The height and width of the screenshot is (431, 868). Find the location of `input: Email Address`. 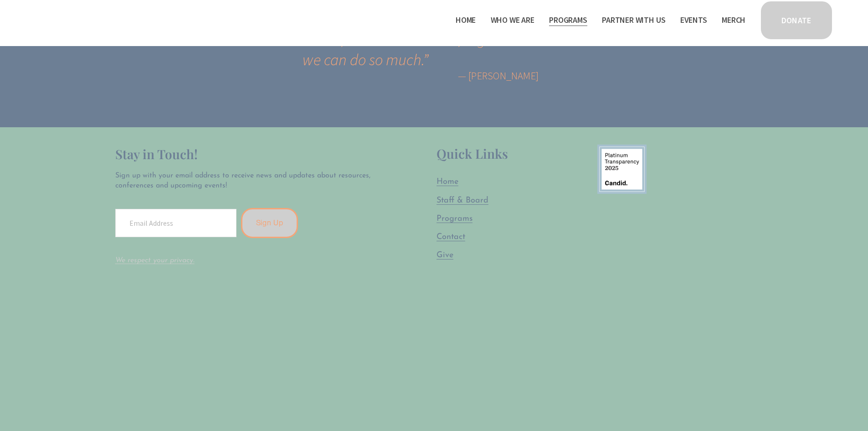

input: Email Address is located at coordinates (176, 223).